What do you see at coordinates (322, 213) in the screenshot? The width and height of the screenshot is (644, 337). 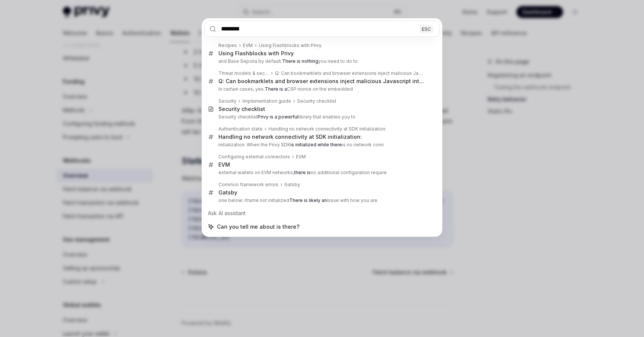 I see `div: Ask AI assistant` at bounding box center [322, 213].